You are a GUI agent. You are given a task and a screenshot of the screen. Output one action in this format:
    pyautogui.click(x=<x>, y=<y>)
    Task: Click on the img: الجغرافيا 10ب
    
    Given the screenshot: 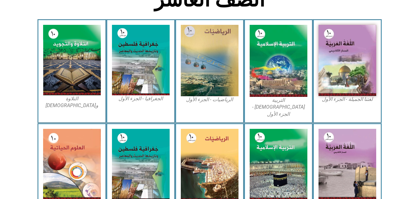 What is the action you would take?
    pyautogui.click(x=141, y=60)
    